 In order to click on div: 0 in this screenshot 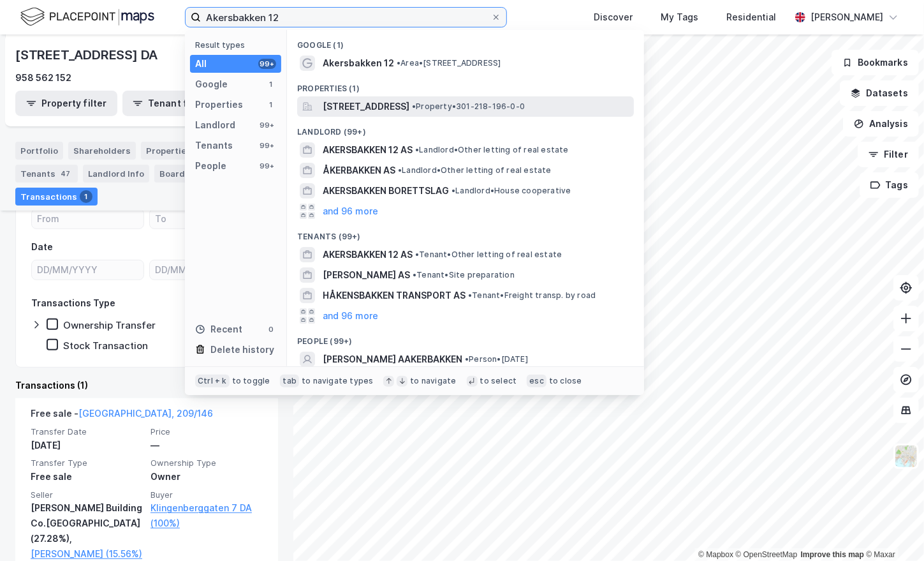, I will do `click(271, 330)`.